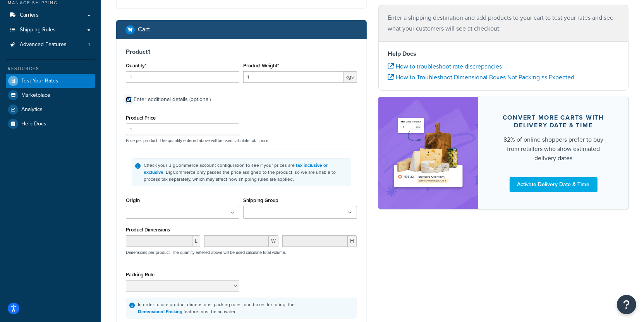  What do you see at coordinates (43, 45) in the screenshot?
I see `span: Advanced Features` at bounding box center [43, 45].